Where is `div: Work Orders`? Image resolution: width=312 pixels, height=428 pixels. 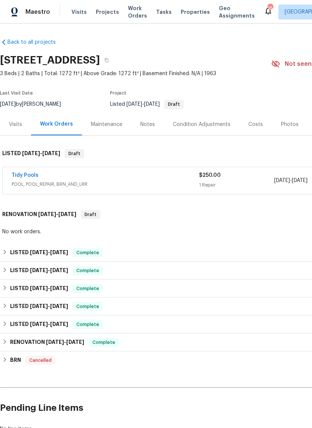
div: Work Orders is located at coordinates (56, 124).